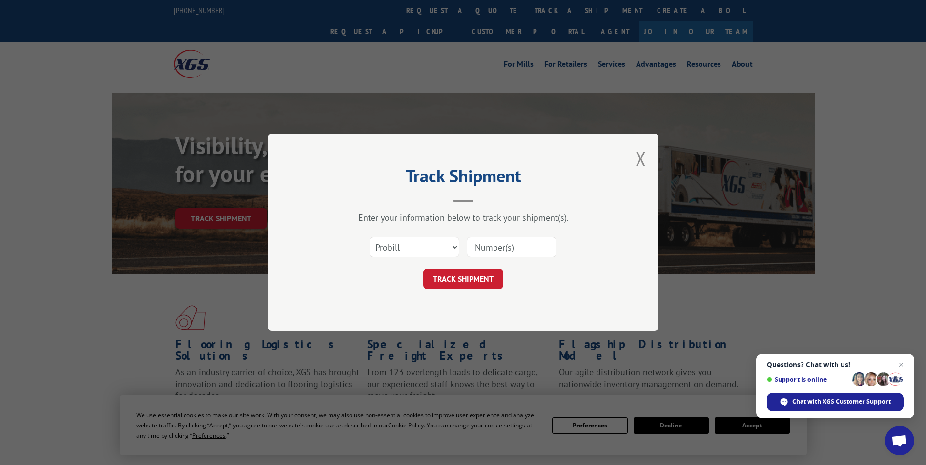  I want to click on button: Close modal, so click(641, 159).